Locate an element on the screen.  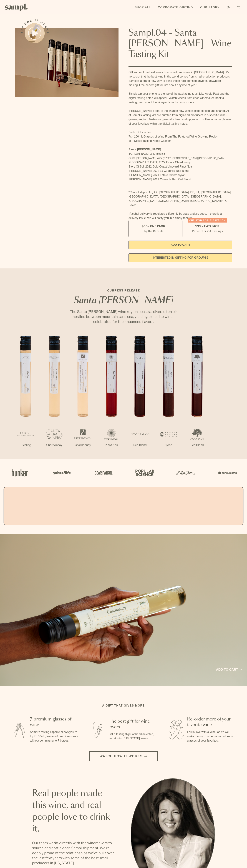
p: Our team works directly with the winemakers to source and bottle each Sampl shipment. We’re deepl... is located at coordinates (74, 853).